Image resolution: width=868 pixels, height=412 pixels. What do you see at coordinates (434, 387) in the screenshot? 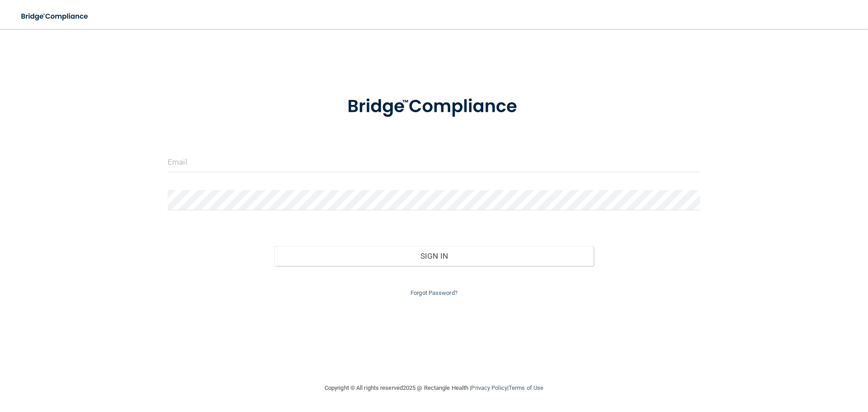
I see `div: Copyright © All rights reserved 2025 @ Rectangle Health | |` at bounding box center [434, 387].